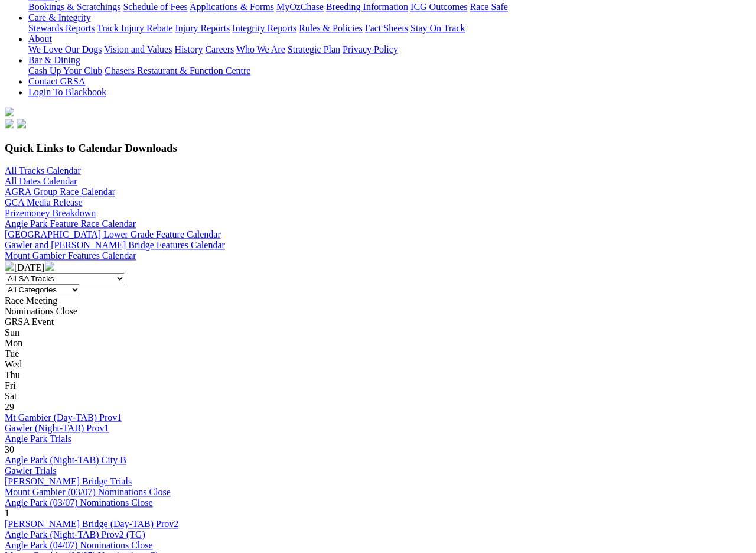  What do you see at coordinates (261, 49) in the screenshot?
I see `a: Who We Are` at bounding box center [261, 49].